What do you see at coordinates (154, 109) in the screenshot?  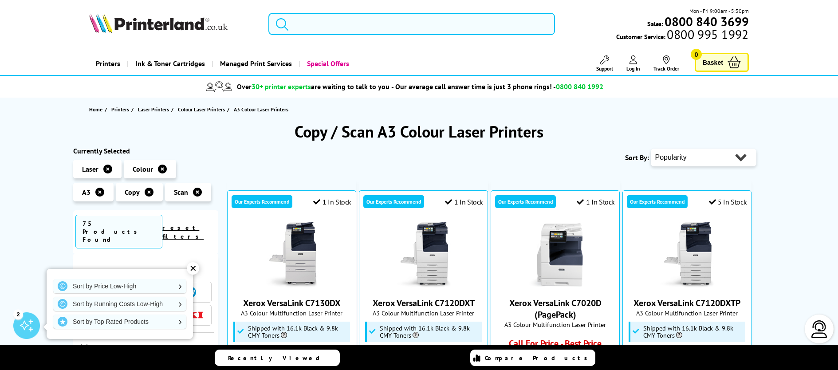 I see `a: Laser Printers` at bounding box center [154, 109].